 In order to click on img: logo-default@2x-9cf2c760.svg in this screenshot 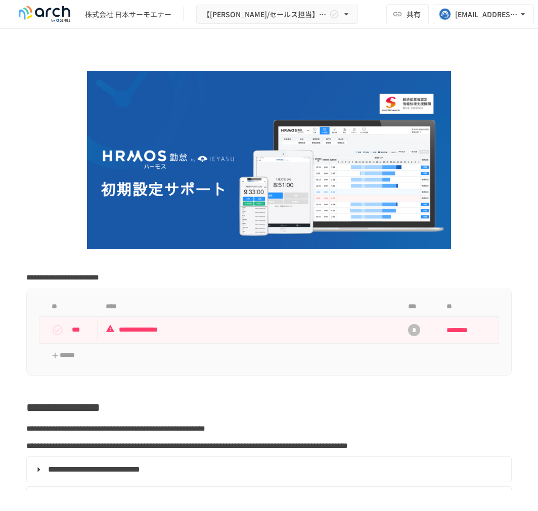, I will do `click(44, 14)`.